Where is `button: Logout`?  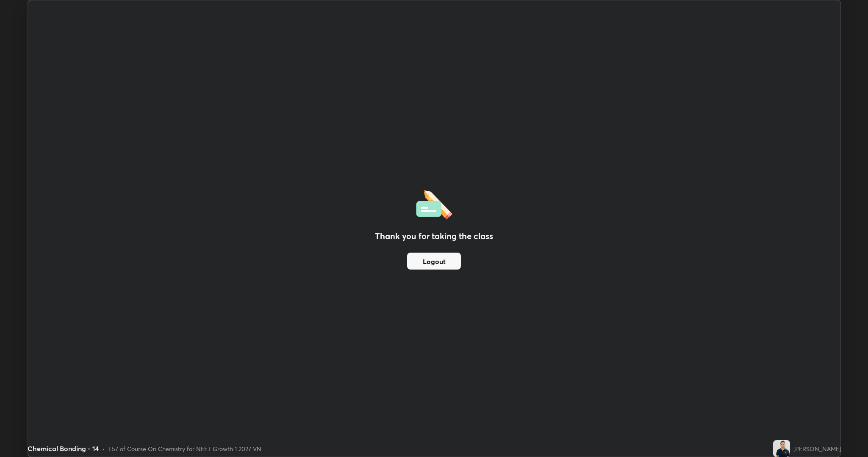 button: Logout is located at coordinates (434, 261).